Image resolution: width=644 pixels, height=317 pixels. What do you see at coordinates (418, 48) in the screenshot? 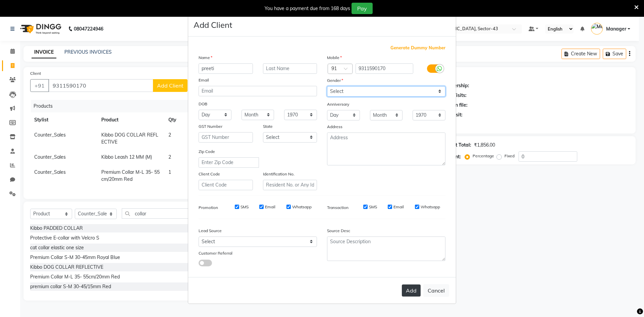
I see `span: Generate Dummy Number` at bounding box center [418, 48].